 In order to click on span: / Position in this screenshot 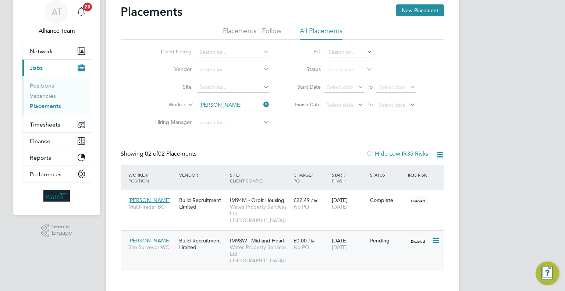, I will do `click(139, 178)`.